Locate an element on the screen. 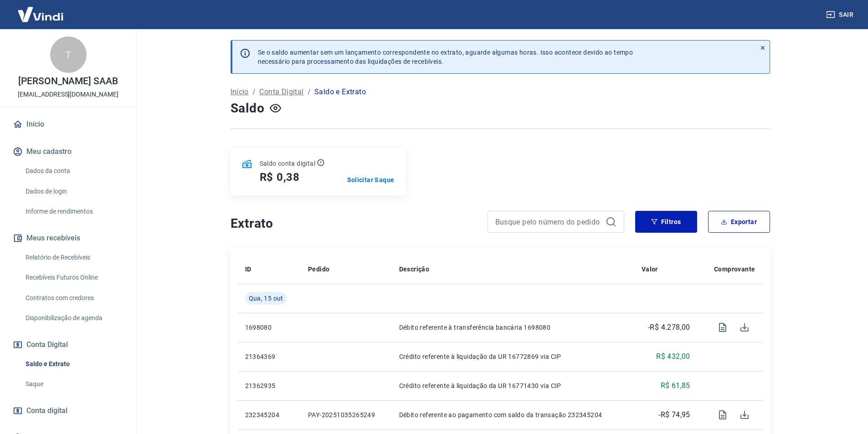 This screenshot has width=868, height=434. p: Início is located at coordinates (240, 92).